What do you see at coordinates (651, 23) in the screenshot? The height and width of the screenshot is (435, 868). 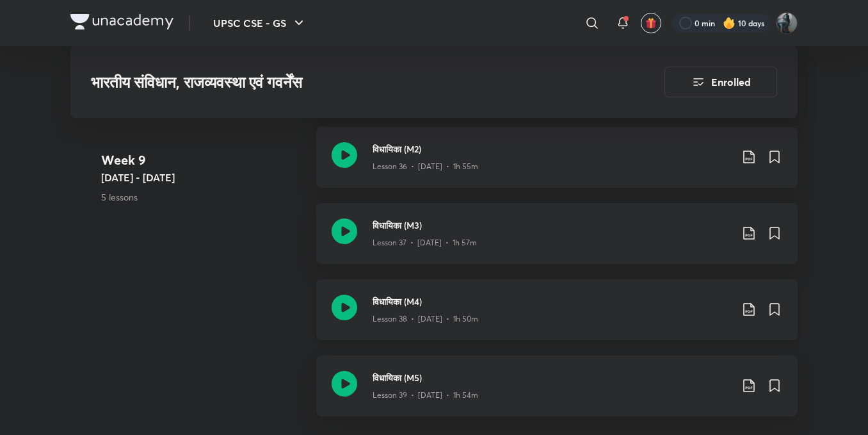 I see `button: avatar` at bounding box center [651, 23].